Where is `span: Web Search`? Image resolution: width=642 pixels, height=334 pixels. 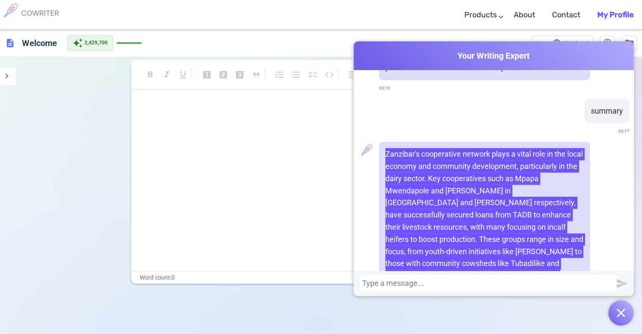
span: Web Search is located at coordinates (576, 43).